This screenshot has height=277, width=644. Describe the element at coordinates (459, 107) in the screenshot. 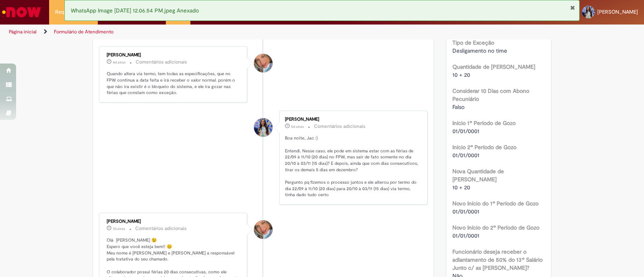

I see `span: Falso` at that location.